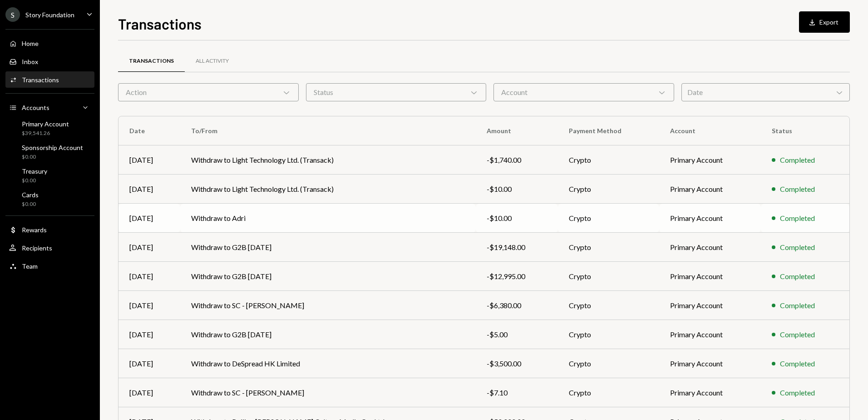 The image size is (868, 420). What do you see at coordinates (37, 248) in the screenshot?
I see `div: Recipients` at bounding box center [37, 248].